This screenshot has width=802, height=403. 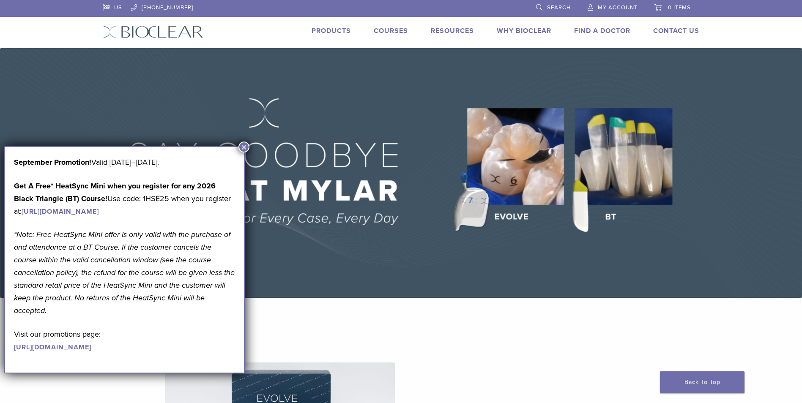 What do you see at coordinates (559, 8) in the screenshot?
I see `span: Search` at bounding box center [559, 8].